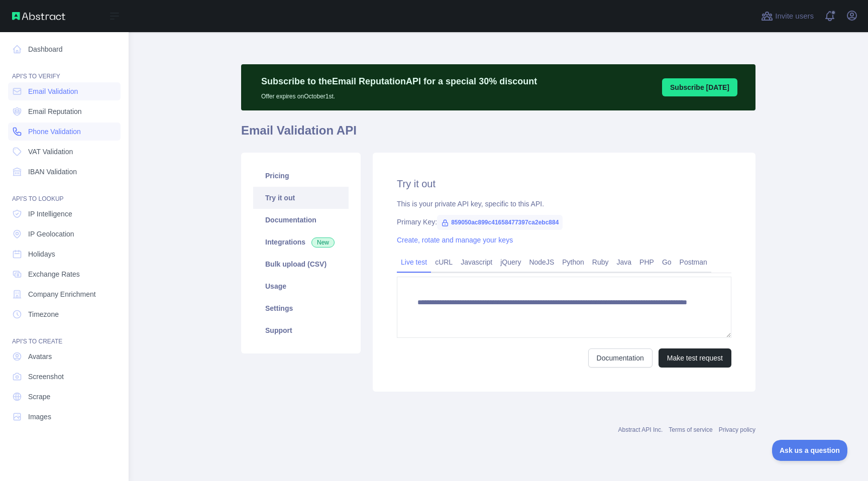  What do you see at coordinates (64, 254) in the screenshot?
I see `a: Holidays` at bounding box center [64, 254].